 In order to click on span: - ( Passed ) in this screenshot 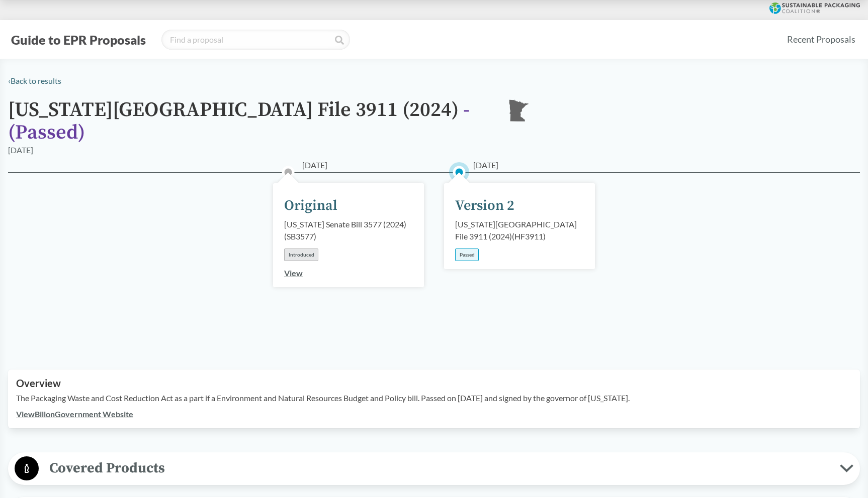, I will do `click(238, 121)`.